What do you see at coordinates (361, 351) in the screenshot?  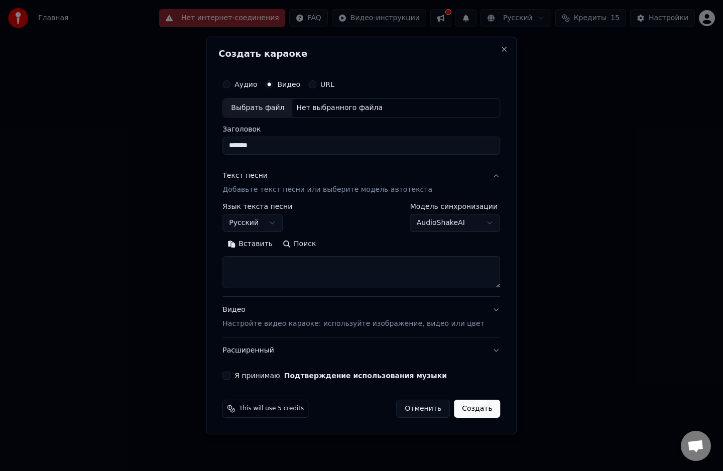 I see `button: Расширенный` at bounding box center [361, 351].